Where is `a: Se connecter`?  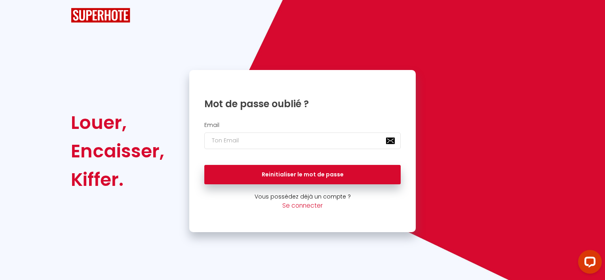
a: Se connecter is located at coordinates (302, 205).